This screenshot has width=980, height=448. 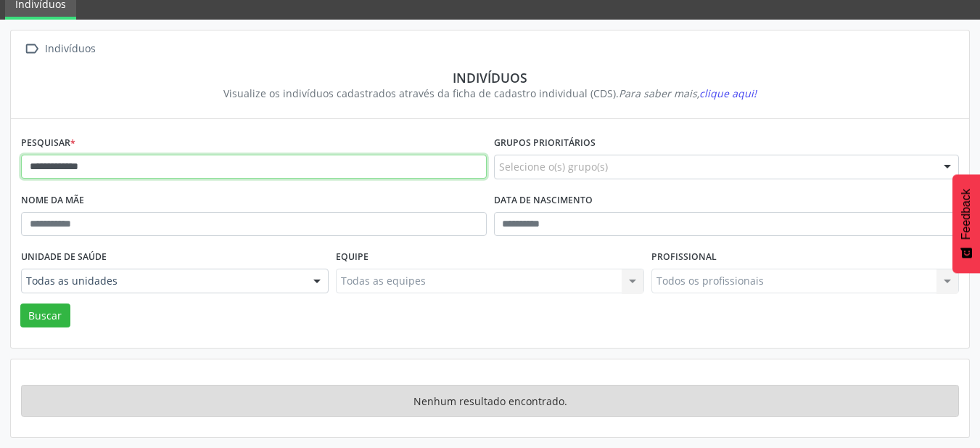 What do you see at coordinates (544, 201) in the screenshot?
I see `label: Data de nascimento` at bounding box center [544, 201].